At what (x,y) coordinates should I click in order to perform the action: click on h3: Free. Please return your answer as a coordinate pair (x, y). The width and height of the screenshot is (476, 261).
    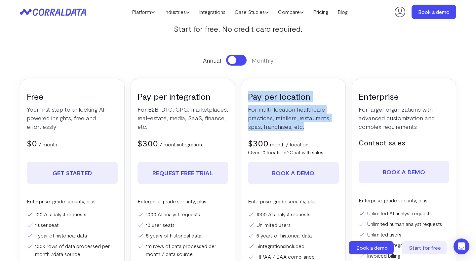
    Looking at the image, I should click on (72, 96).